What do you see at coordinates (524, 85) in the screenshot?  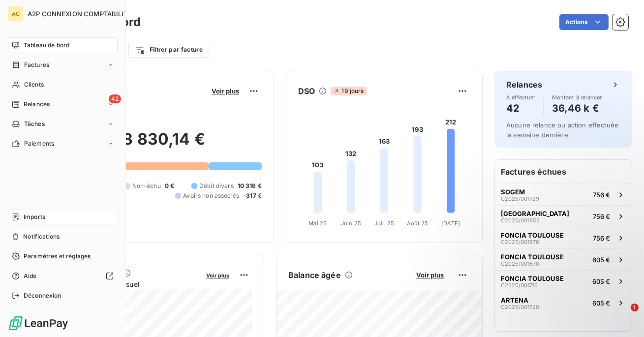 I see `h6: Relances` at bounding box center [524, 85].